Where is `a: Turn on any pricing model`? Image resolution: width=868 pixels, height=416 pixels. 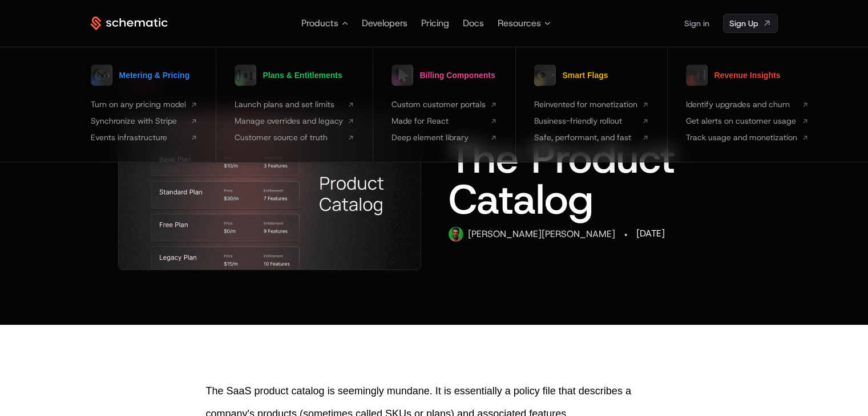
a: Turn on any pricing model is located at coordinates (144, 104).